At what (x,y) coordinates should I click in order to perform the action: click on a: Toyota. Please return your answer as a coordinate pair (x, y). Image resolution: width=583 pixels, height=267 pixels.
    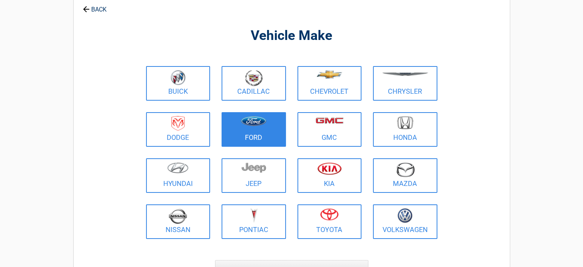
    Looking at the image, I should click on (330, 221).